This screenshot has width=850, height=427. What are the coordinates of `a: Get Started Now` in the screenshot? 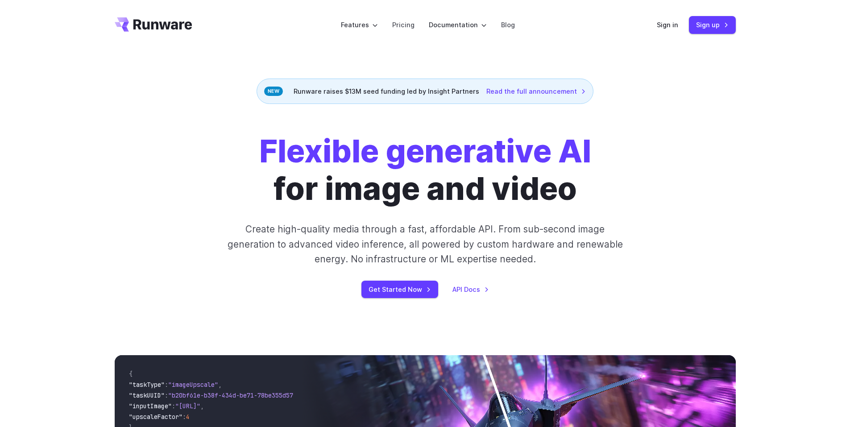 It's located at (400, 289).